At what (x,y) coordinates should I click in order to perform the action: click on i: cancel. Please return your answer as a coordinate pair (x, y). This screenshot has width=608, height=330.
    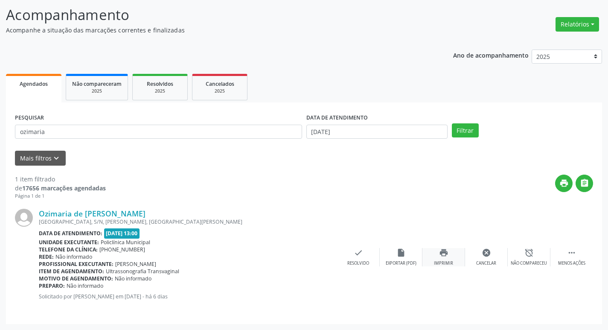
    Looking at the image, I should click on (486, 253).